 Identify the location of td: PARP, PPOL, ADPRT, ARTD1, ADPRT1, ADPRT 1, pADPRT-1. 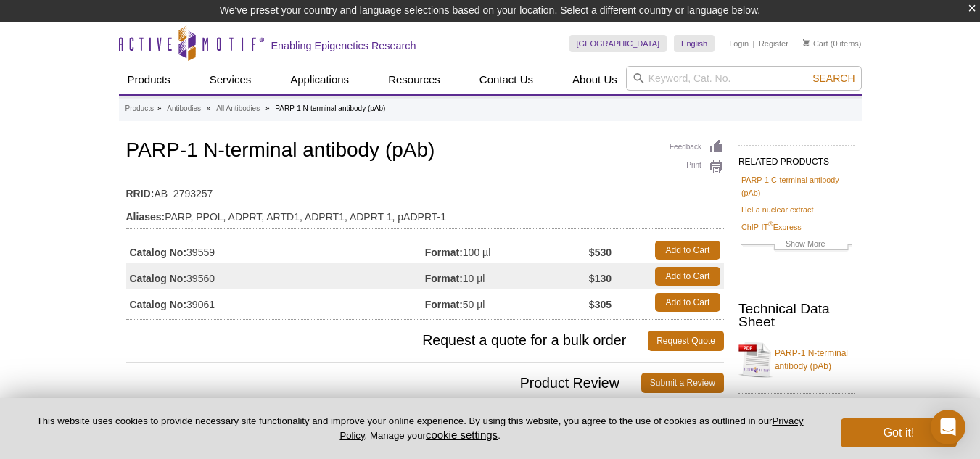
(425, 213).